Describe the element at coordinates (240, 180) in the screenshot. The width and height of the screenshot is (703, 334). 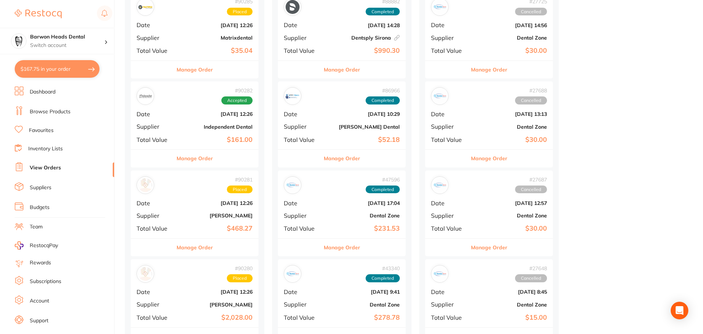
I see `span: # 90281` at that location.